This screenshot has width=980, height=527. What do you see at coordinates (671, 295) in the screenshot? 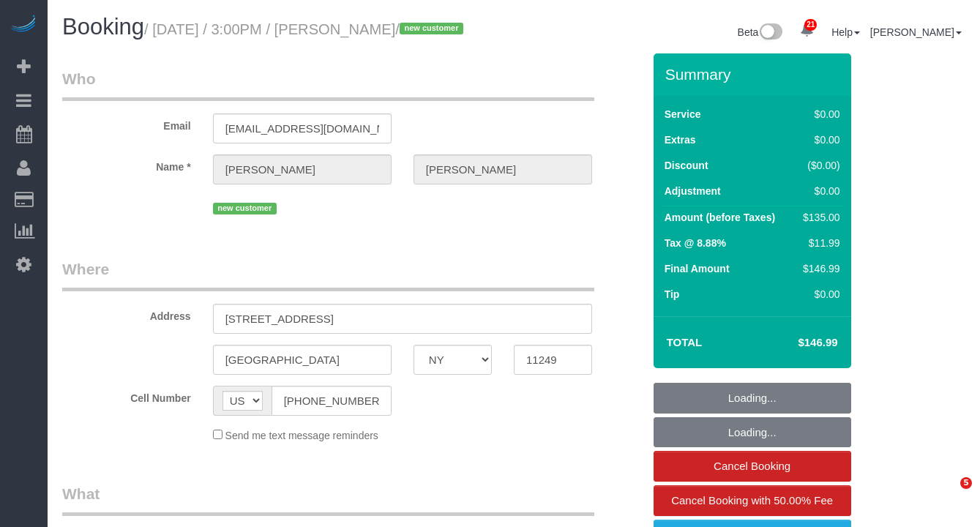
I see `label: Tip` at bounding box center [671, 295].